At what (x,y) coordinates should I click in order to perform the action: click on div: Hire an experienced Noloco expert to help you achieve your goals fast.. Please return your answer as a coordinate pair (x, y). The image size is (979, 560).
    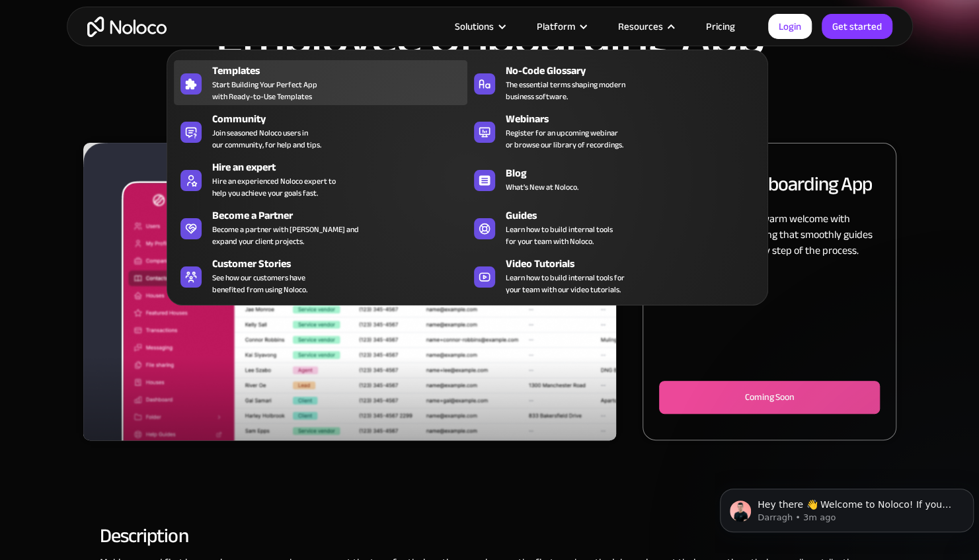
    Looking at the image, I should click on (274, 187).